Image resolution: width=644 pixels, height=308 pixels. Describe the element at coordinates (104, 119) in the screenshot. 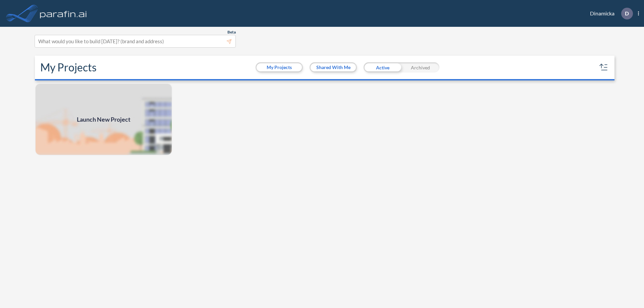

I see `a: Launch New Project` at that location.